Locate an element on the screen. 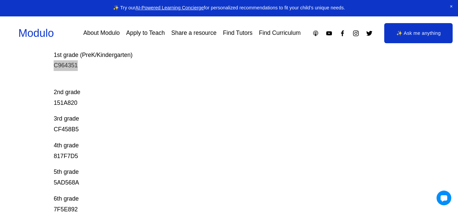 This screenshot has height=212, width=458. a: Modulo is located at coordinates (36, 33).